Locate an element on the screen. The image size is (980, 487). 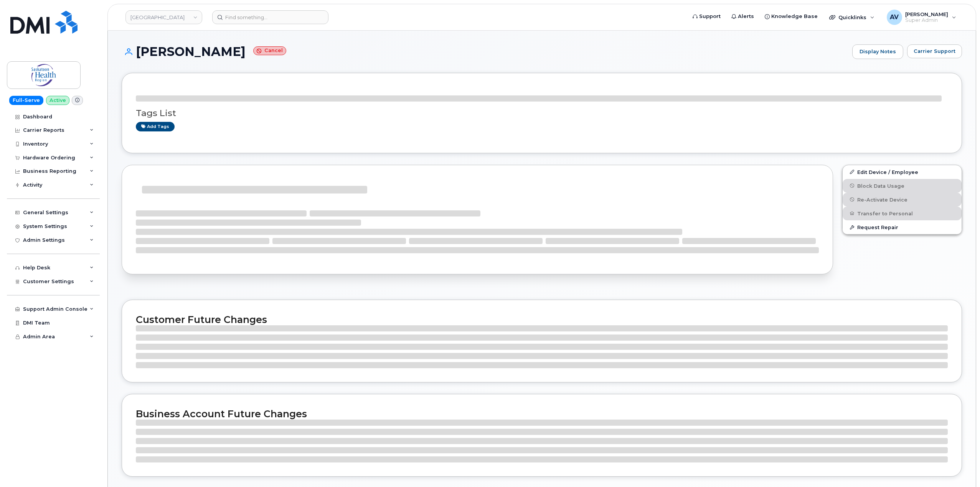
button: Carrier Support is located at coordinates (935, 52).